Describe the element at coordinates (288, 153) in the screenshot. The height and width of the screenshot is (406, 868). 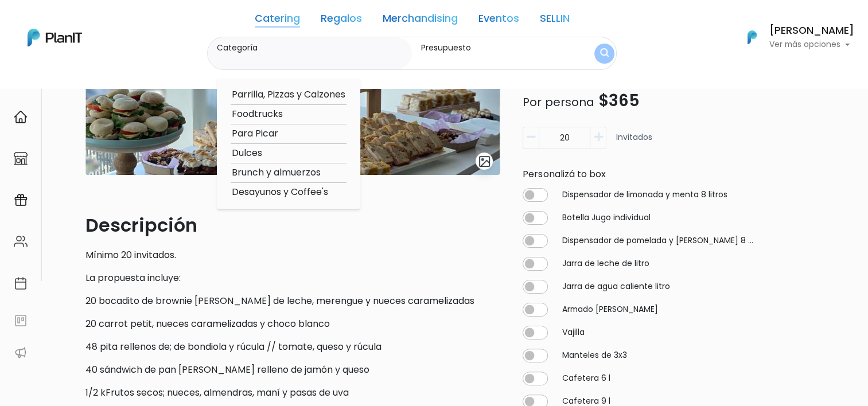
I see `option: Dulces` at that location.